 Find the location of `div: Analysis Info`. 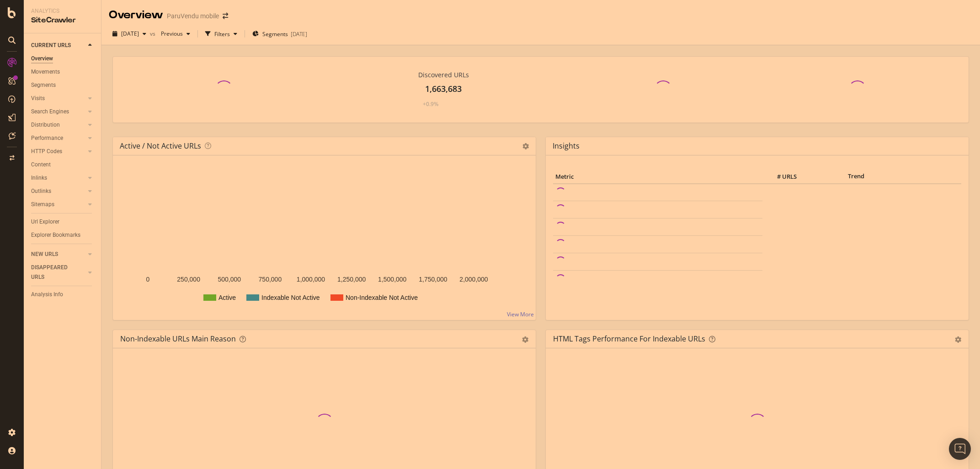

div: Analysis Info is located at coordinates (47, 295).